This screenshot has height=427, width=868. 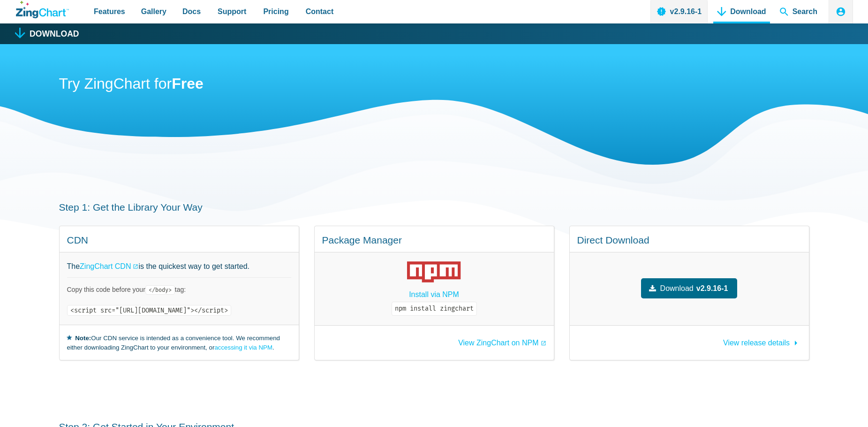 What do you see at coordinates (434, 294) in the screenshot?
I see `a: Install via NPM` at bounding box center [434, 294].